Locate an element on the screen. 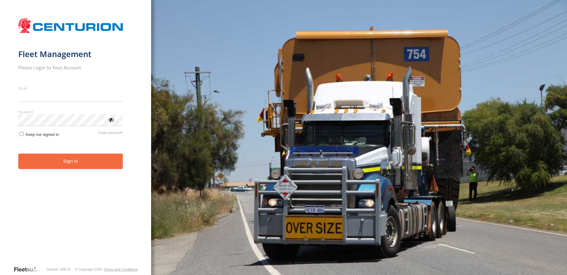  span: Keep me signed in is located at coordinates (42, 134).